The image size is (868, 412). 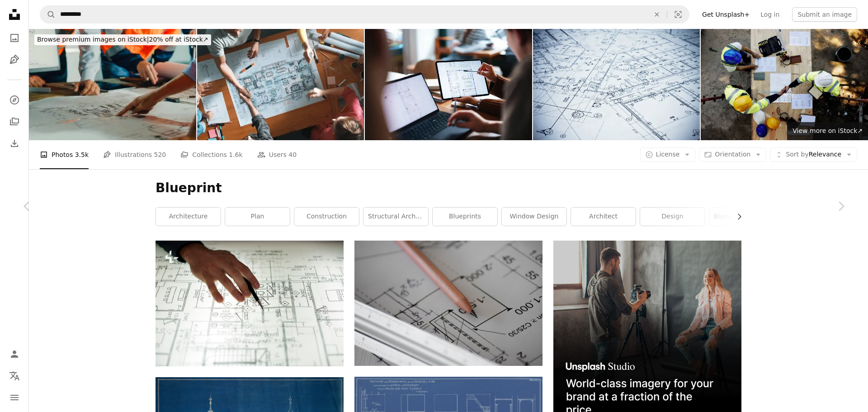 I want to click on button: Menu, so click(x=15, y=397).